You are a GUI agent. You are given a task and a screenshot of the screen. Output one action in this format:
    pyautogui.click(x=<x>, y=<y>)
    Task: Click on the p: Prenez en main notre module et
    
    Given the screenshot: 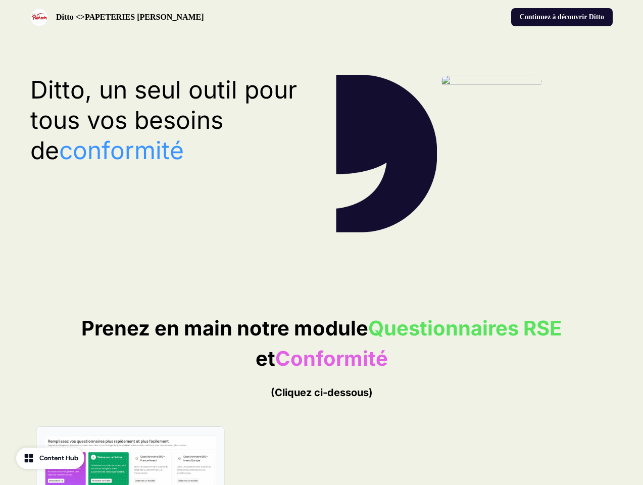 What is the action you would take?
    pyautogui.click(x=321, y=359)
    